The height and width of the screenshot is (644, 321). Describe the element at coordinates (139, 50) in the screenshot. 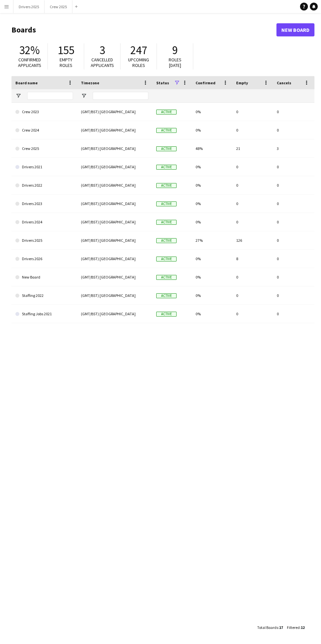

I see `span: 247` at that location.